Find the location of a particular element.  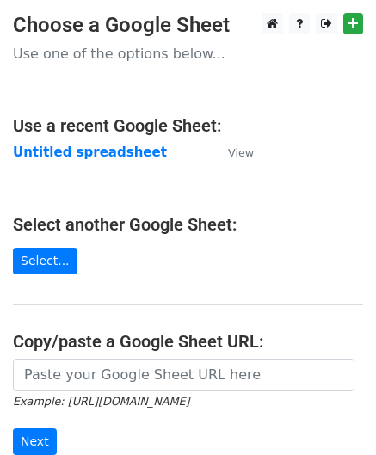

a: View is located at coordinates (232, 152).